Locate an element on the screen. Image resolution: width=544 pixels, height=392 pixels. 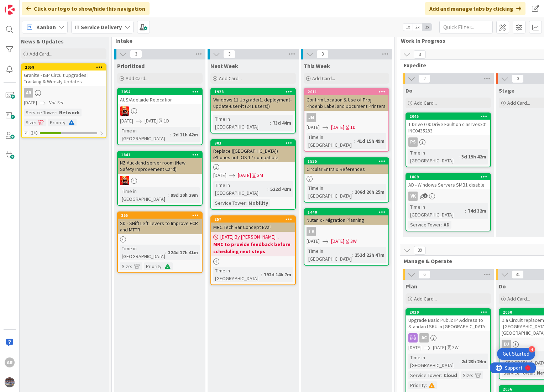
div: 1 Drive 0 9: Drive Fault on cinsrvesx01 INC0435283 is located at coordinates (448, 128).